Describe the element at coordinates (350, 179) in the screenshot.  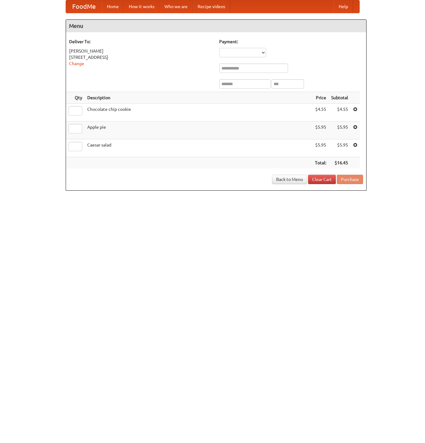
I see `button: Purchase` at that location.